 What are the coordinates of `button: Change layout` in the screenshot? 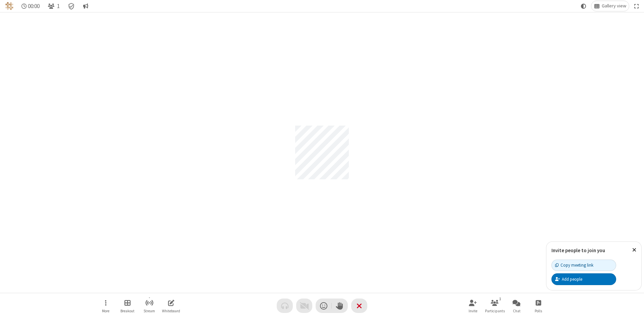 It's located at (610, 6).